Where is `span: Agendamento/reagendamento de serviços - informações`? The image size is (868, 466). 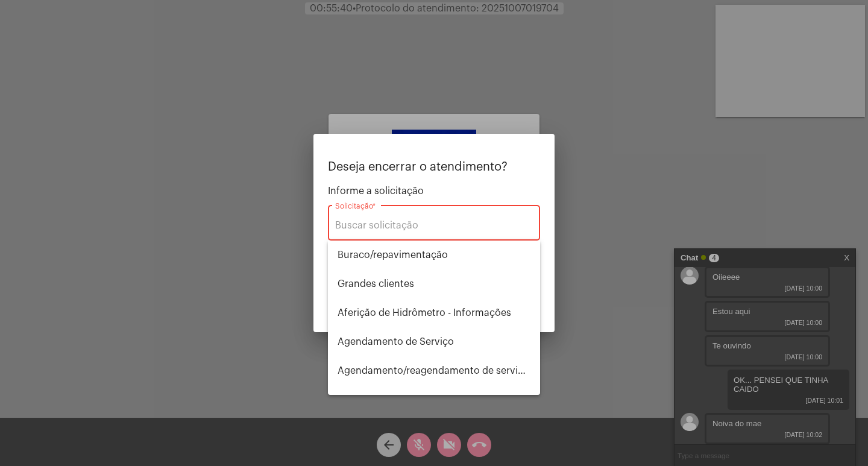 span: Agendamento/reagendamento de serviços - informações is located at coordinates (434, 370).